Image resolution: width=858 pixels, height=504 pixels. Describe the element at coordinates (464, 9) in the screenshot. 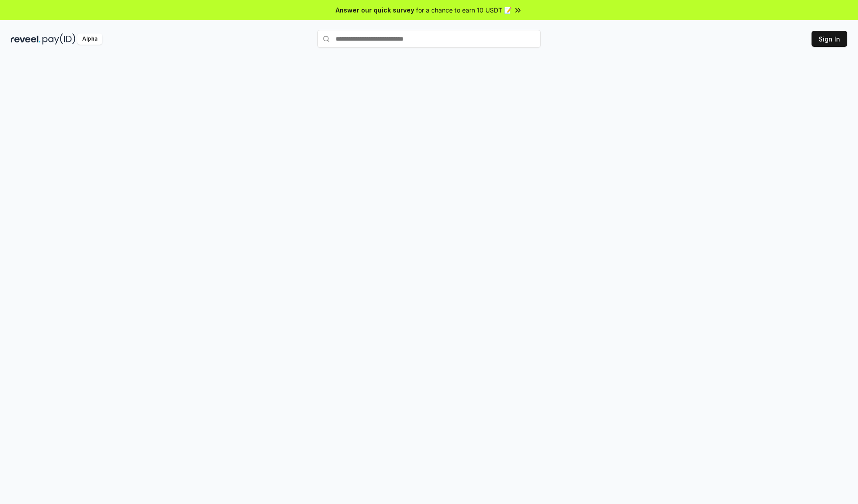

I see `span: for a chance to earn 10 USDT 📝` at that location.